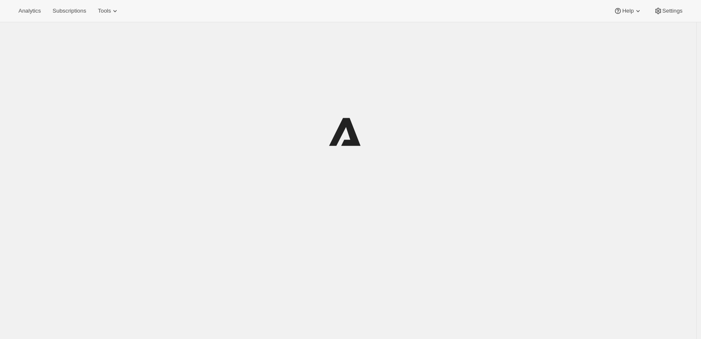 The width and height of the screenshot is (701, 339). What do you see at coordinates (104, 11) in the screenshot?
I see `span: Tools` at bounding box center [104, 11].